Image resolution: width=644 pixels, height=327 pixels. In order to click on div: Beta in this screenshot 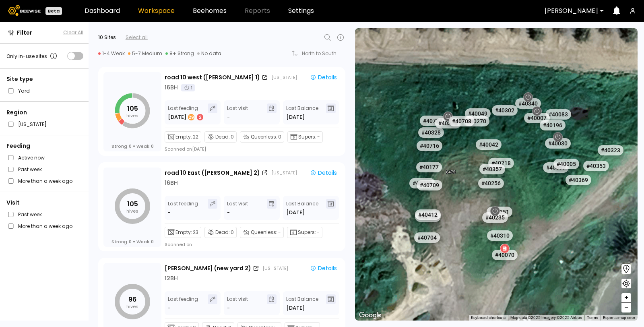, I will do `click(54, 11)`.